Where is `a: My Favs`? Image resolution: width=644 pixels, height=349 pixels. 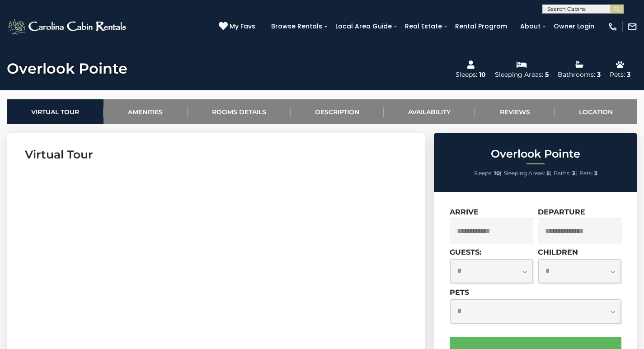
a: My Favs is located at coordinates (238, 26).